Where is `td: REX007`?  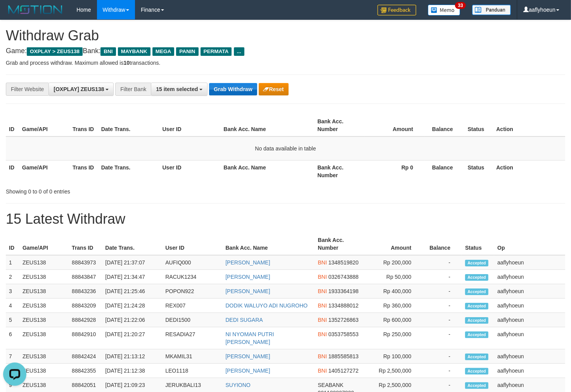
td: REX007 is located at coordinates (192, 306).